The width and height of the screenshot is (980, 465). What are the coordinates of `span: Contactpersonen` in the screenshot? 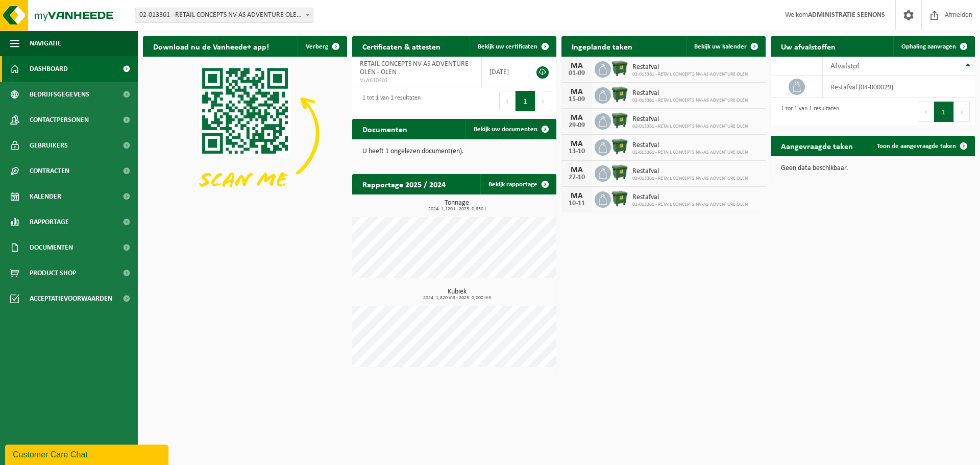 It's located at (59, 120).